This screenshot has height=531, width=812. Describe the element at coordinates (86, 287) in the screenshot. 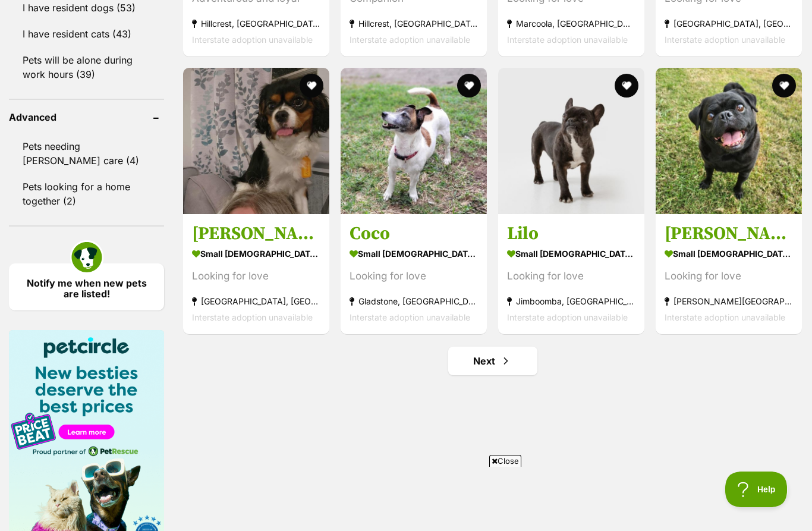

I see `a: Notify me when new pets are listed!` at that location.